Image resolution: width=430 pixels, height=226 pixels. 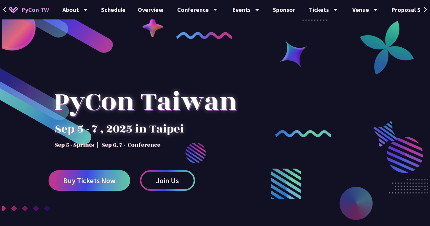 I want to click on span: Buy Tickets Now, so click(x=89, y=180).